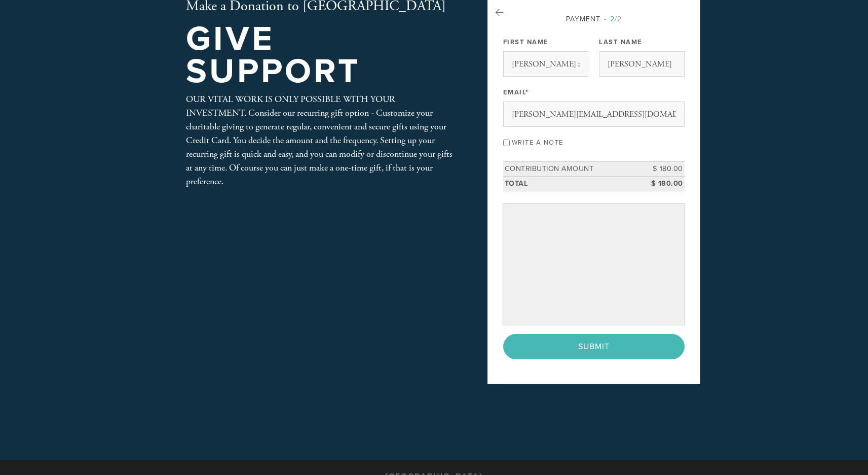 The width and height of the screenshot is (868, 475). I want to click on span: 2, so click(612, 19).